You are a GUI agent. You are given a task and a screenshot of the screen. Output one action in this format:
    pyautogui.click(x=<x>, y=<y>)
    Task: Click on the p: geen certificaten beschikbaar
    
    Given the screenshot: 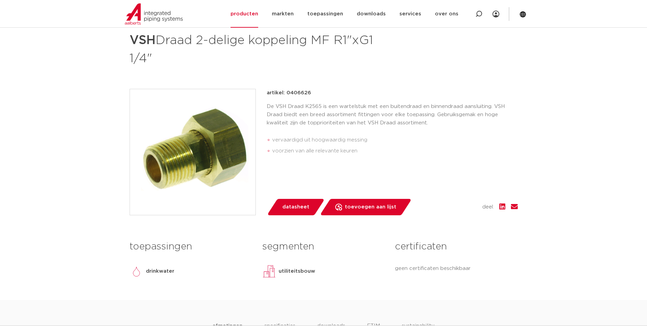 What is the action you would take?
    pyautogui.click(x=456, y=268)
    